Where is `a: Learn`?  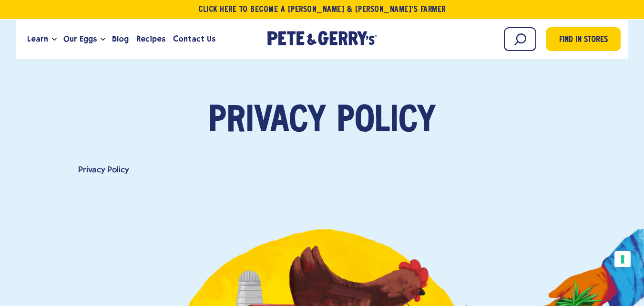
a: Learn is located at coordinates (38, 39).